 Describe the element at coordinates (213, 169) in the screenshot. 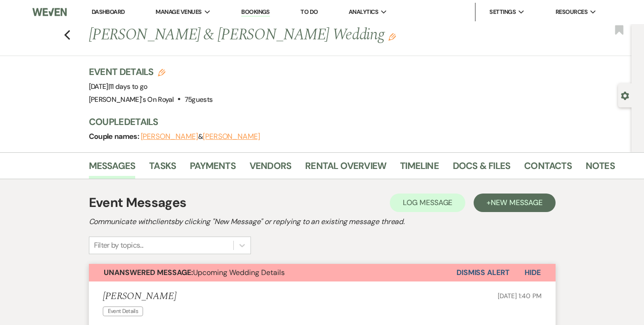

I see `a: Payments` at that location.